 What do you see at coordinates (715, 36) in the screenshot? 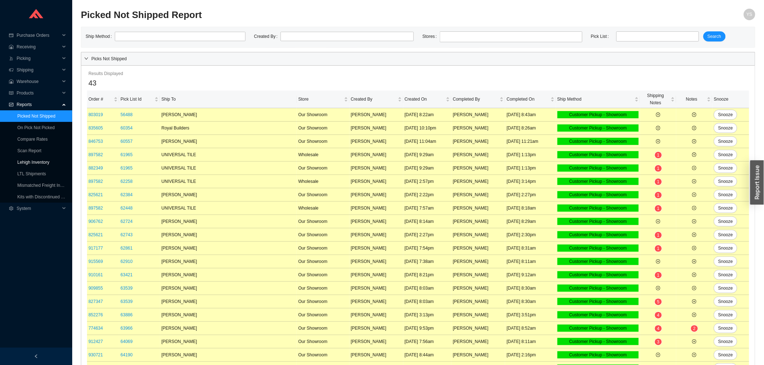
I see `span: Search` at bounding box center [715, 36].